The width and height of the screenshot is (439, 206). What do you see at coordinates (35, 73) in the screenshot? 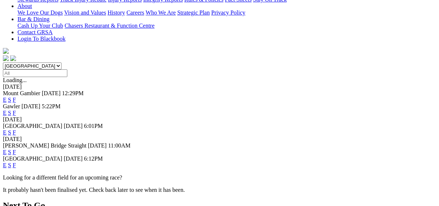
I see `input: Select date` at bounding box center [35, 73].